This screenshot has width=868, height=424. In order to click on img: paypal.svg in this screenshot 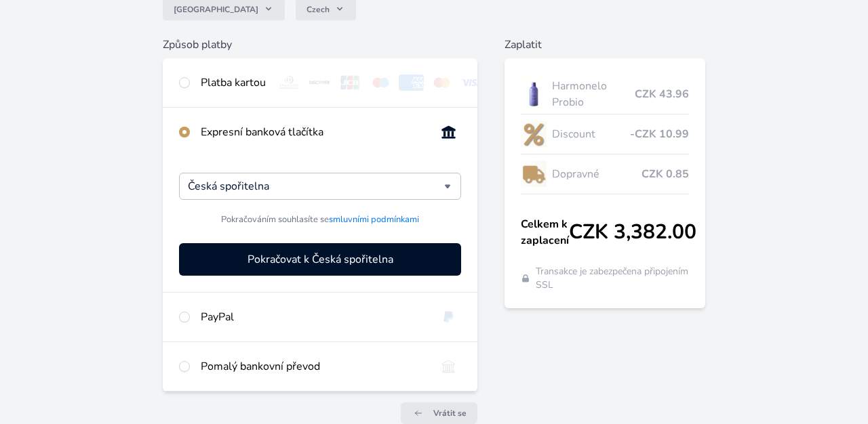, I will do `click(448, 317)`.